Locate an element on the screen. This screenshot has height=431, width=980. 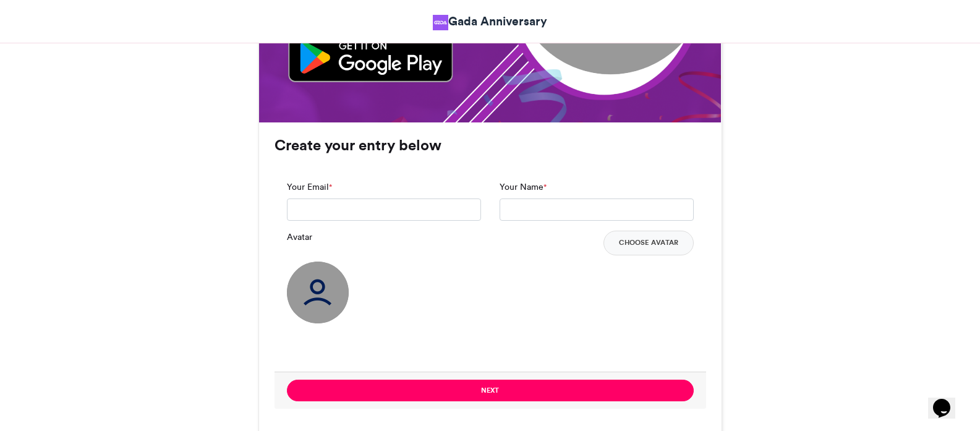
button: Choose Avatar is located at coordinates (649, 243).